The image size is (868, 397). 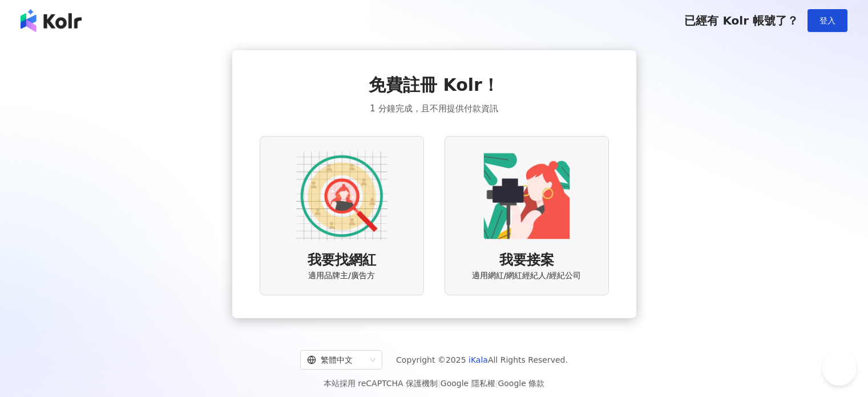 What do you see at coordinates (741, 21) in the screenshot?
I see `span: 已經有 Kolr 帳號了？` at bounding box center [741, 21].